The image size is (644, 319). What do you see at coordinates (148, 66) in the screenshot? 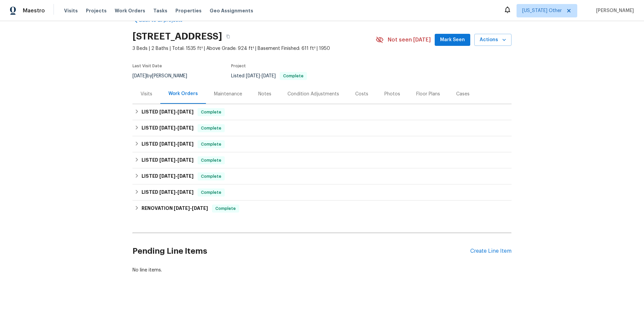
I see `span: Last Visit Date` at bounding box center [148, 66].